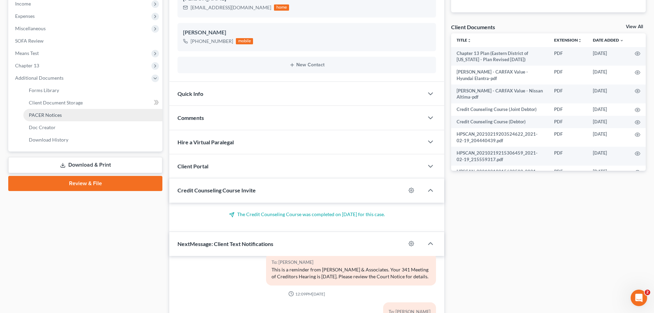 The height and width of the screenshot is (313, 654). Describe the element at coordinates (500, 175) in the screenshot. I see `td: HPSCAN_20210219215638582_2021-02-19_215727388.pdf` at that location.